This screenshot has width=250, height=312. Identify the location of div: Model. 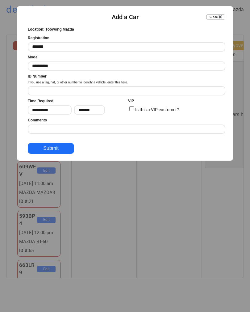
(33, 57).